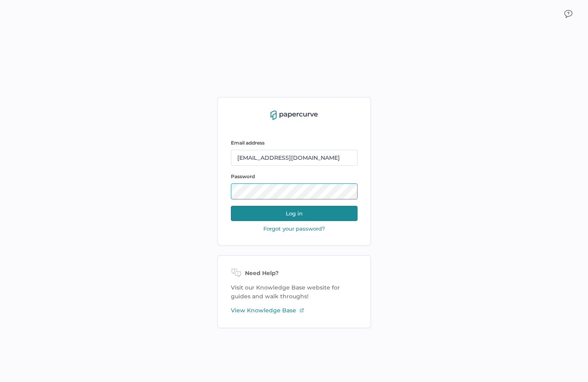  What do you see at coordinates (294, 115) in the screenshot?
I see `img: papercurve-logo-colour.7244d18c.svg` at bounding box center [294, 115].